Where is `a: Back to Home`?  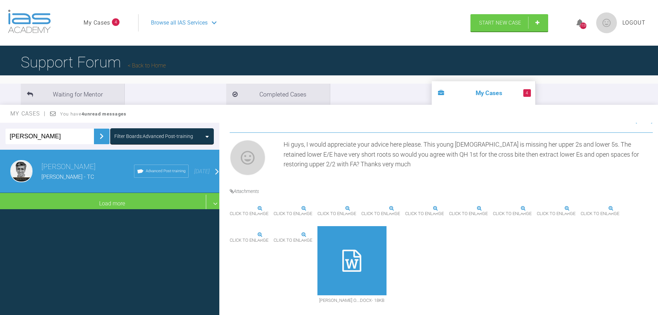
a: Back to Home is located at coordinates (147, 65).